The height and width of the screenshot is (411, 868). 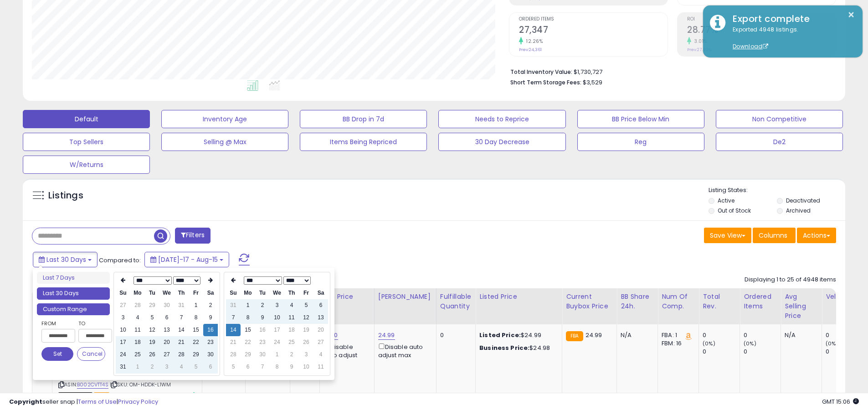 I want to click on a: Privacy Policy, so click(x=138, y=401).